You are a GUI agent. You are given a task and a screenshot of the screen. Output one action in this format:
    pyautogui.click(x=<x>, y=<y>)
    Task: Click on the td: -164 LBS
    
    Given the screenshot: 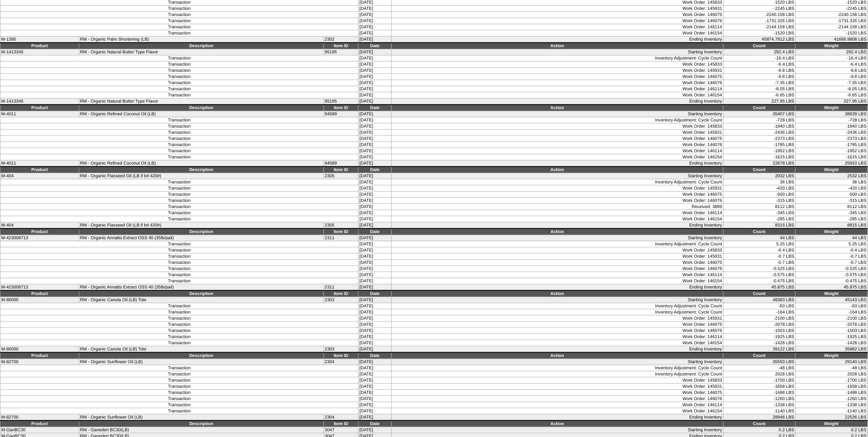 What is the action you would take?
    pyautogui.click(x=760, y=312)
    